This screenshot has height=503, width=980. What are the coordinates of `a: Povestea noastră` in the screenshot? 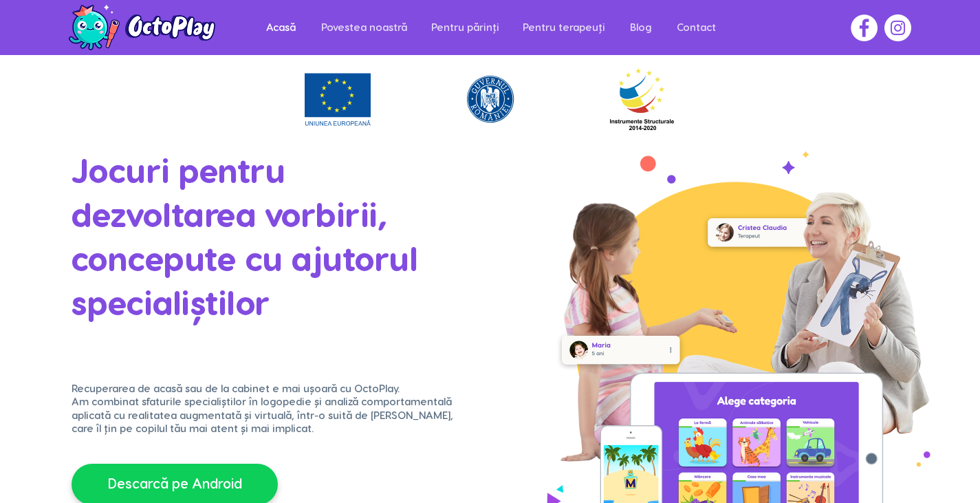 It's located at (364, 28).